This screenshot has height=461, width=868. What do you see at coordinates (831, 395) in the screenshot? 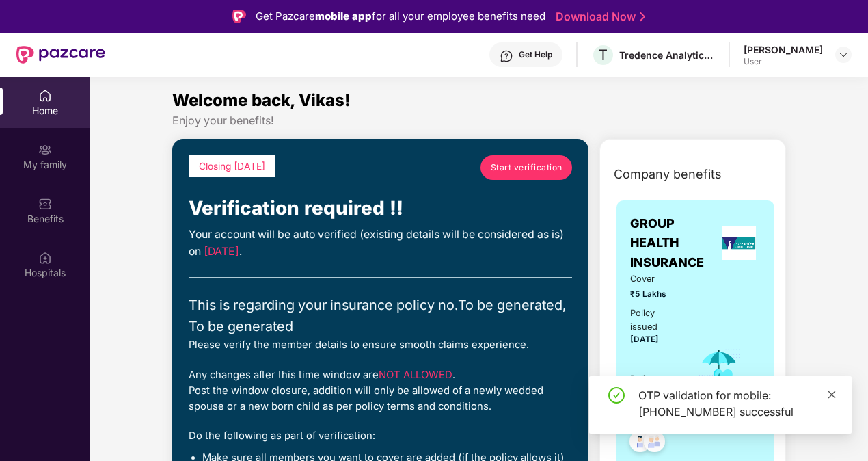
I see `span: close` at bounding box center [831, 395].